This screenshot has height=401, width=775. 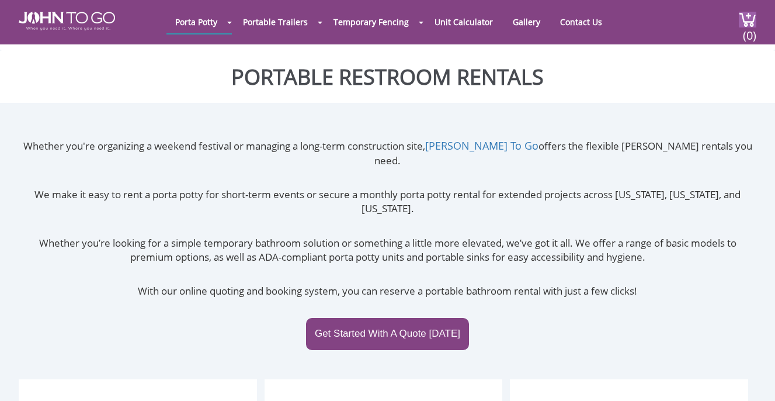 What do you see at coordinates (371, 22) in the screenshot?
I see `a: Temporary Fencing` at bounding box center [371, 22].